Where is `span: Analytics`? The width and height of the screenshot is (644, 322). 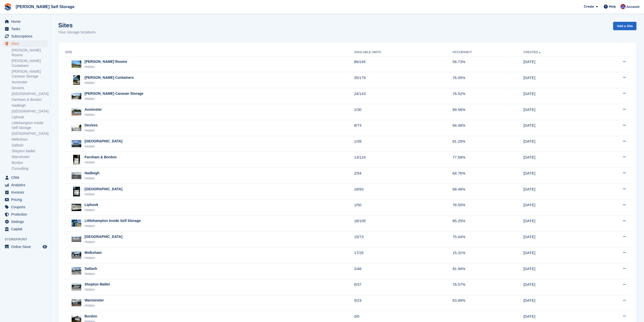 span: Analytics is located at coordinates (26, 185).